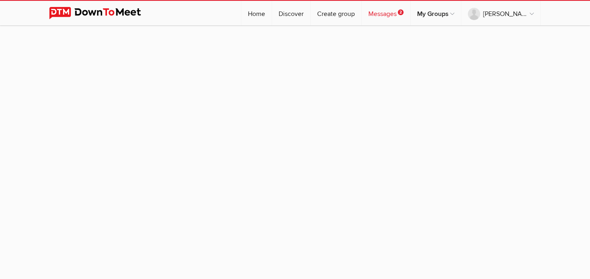  What do you see at coordinates (101, 13) in the screenshot?
I see `img: DownToMeet` at bounding box center [101, 13].